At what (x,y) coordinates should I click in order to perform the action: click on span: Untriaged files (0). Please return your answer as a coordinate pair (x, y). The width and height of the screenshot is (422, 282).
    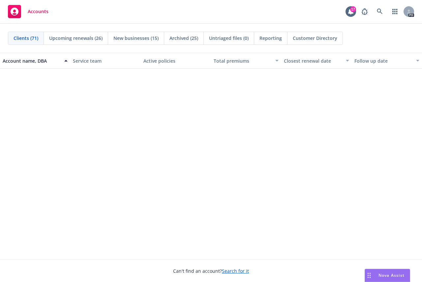
    Looking at the image, I should click on (229, 38).